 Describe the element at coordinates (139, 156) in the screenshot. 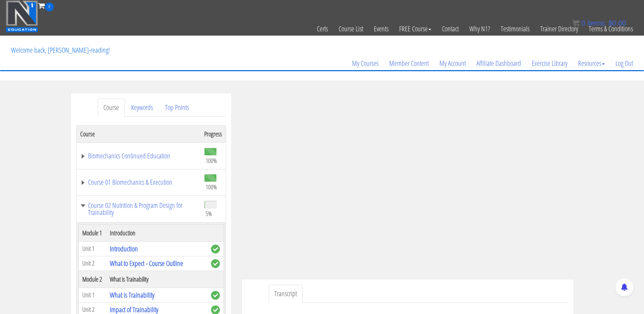

I see `a: Biomechanics Continued Education` at that location.